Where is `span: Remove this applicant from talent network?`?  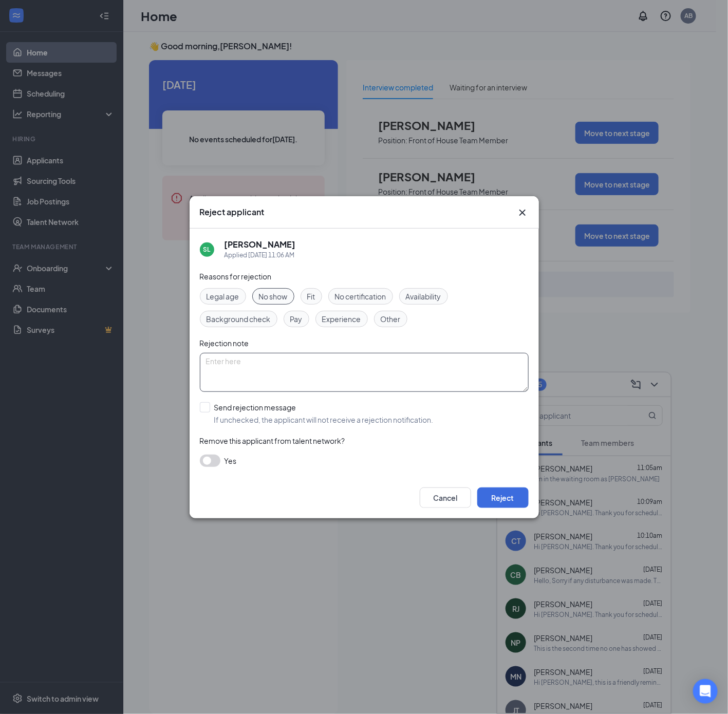
span: Remove this applicant from talent network? is located at coordinates (273, 441).